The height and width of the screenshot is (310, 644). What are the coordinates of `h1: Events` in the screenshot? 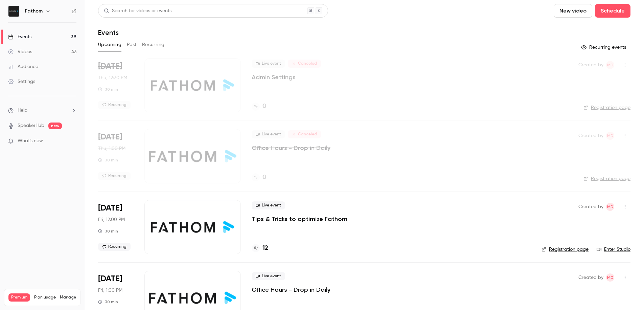 It's located at (108, 32).